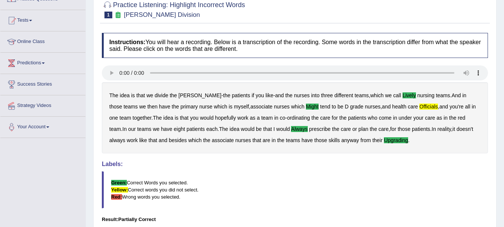 This screenshot has width=504, height=227. Describe the element at coordinates (429, 106) in the screenshot. I see `b: officials` at that location.